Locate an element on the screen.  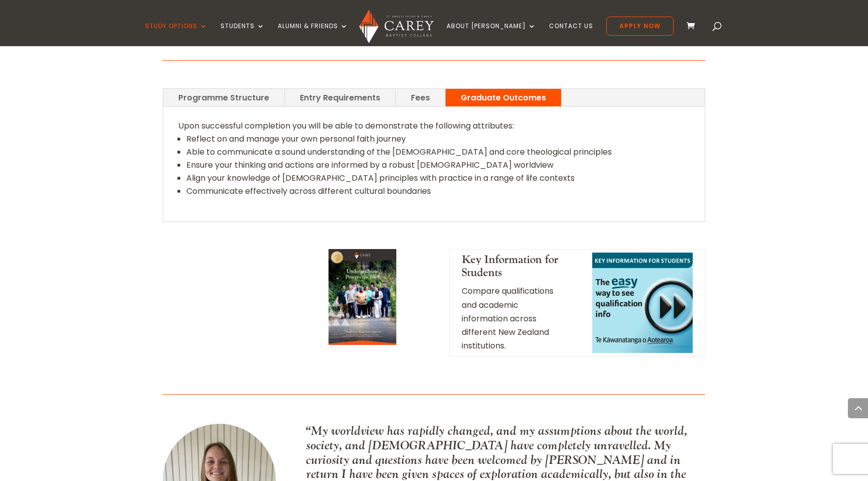
a: Programme Structure is located at coordinates (223, 98).